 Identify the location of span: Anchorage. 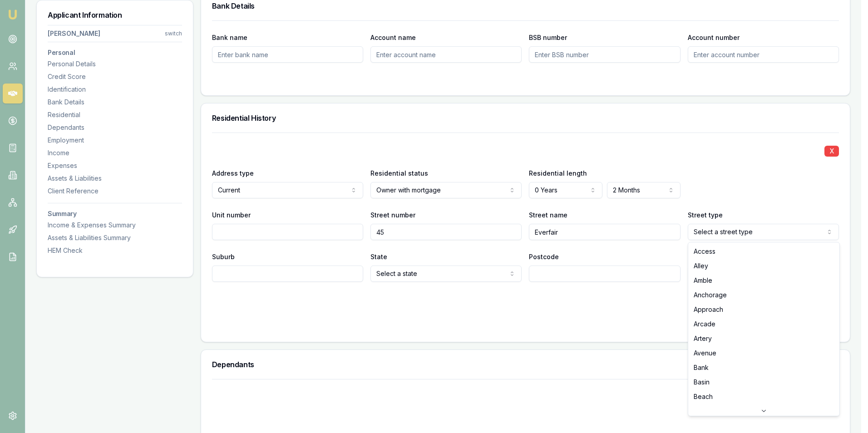
(710, 295).